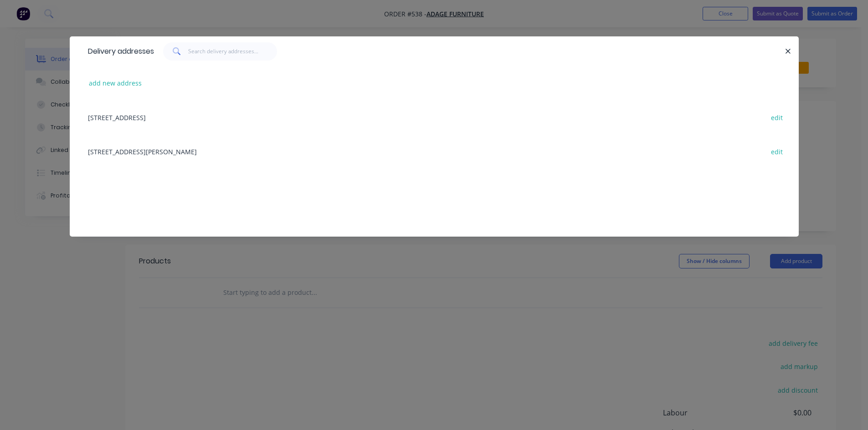 The height and width of the screenshot is (430, 868). Describe the element at coordinates (233, 52) in the screenshot. I see `input: Search delivery addresses...` at that location.